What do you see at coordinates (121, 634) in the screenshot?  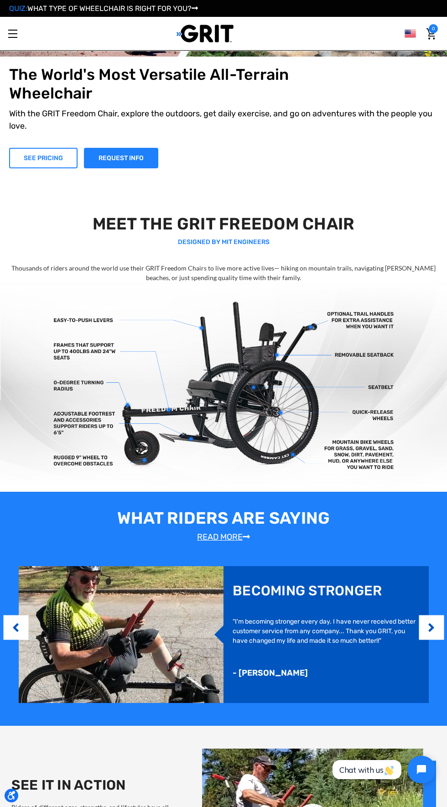 I see `img: reviews-3.png` at bounding box center [121, 634].